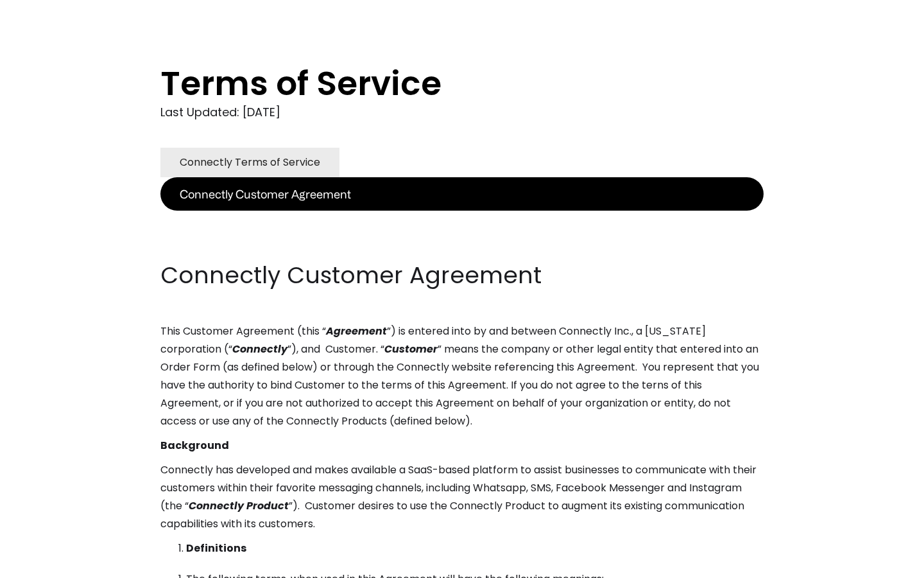  Describe the element at coordinates (260, 349) in the screenshot. I see `em: Connectly` at that location.